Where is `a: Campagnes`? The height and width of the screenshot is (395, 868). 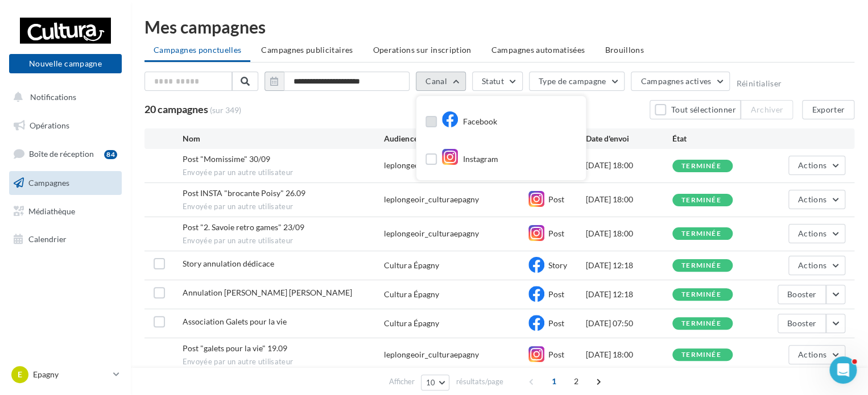
a: Campagnes is located at coordinates (65, 183).